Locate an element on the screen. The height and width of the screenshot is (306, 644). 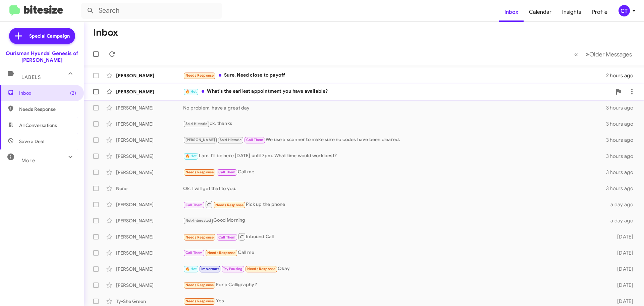
div: Good Morning is located at coordinates (395, 220).